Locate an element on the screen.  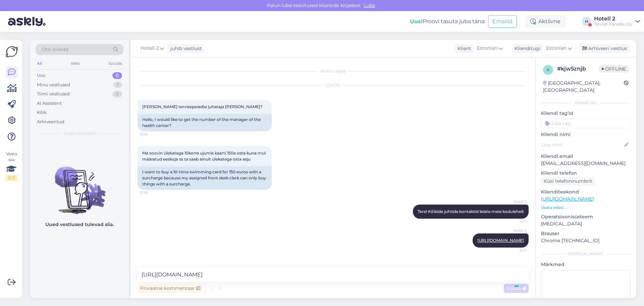
p: Operatsioonisüsteem is located at coordinates (586, 217).